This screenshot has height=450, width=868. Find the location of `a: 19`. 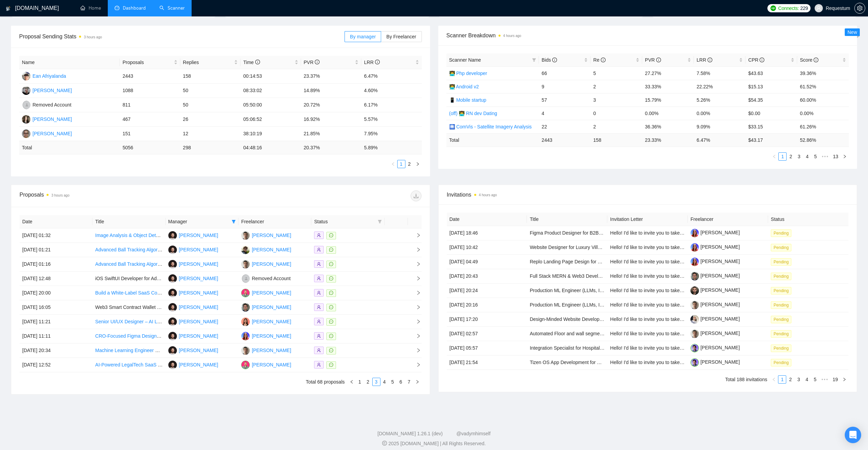

a: 19 is located at coordinates (835, 379).